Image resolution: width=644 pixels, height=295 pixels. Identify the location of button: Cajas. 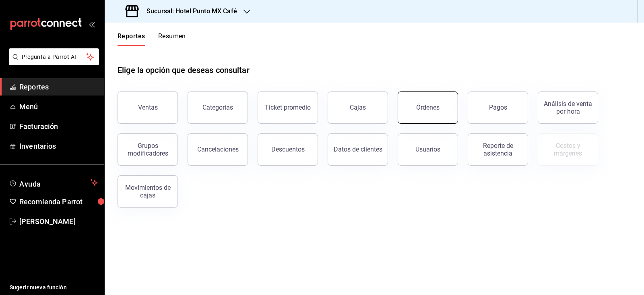
(358, 108).